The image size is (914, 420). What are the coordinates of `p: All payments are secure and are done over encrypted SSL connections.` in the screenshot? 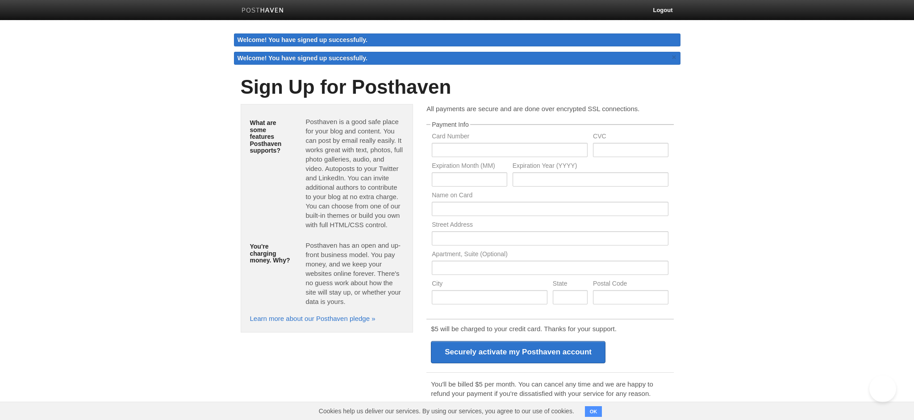 It's located at (550, 109).